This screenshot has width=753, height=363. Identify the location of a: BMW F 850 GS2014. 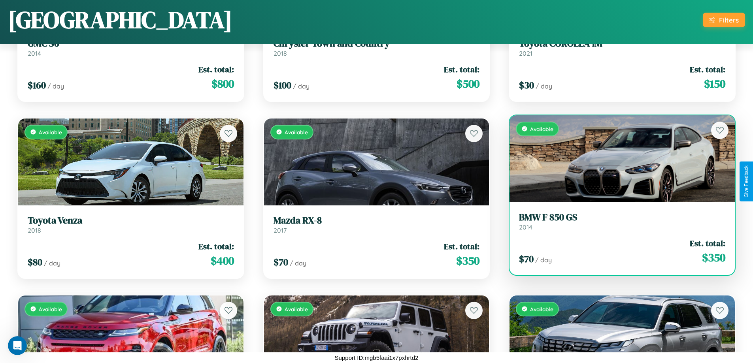
(622, 221).